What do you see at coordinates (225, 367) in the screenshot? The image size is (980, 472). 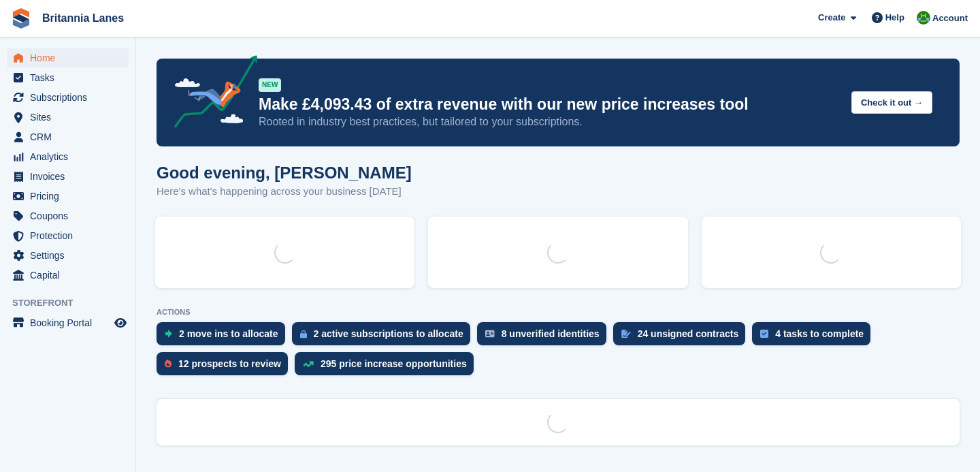 I see `a: 12 prospects to review` at bounding box center [225, 367].